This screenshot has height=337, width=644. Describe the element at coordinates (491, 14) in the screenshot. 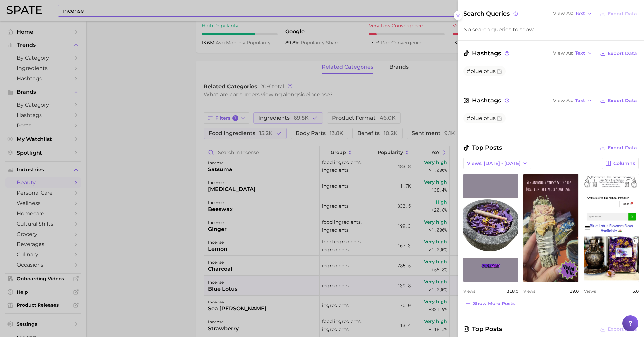

I see `span: Search Queries` at that location.